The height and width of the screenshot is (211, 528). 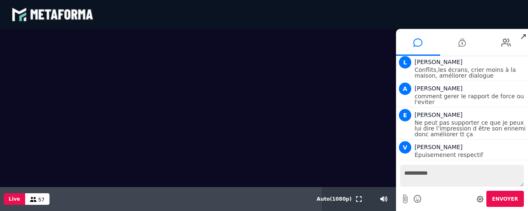 What do you see at coordinates (505, 198) in the screenshot?
I see `button: Envoyer` at bounding box center [505, 198].